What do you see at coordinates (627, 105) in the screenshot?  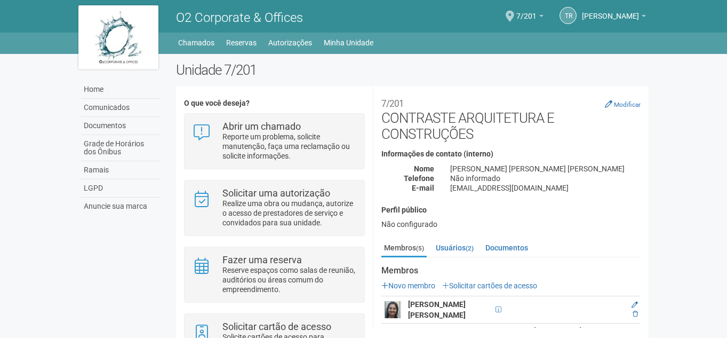 I see `small: Modificar` at bounding box center [627, 105].